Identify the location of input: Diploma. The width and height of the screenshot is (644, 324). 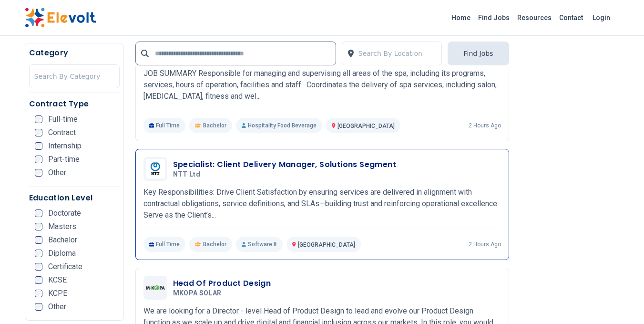
(39, 253).